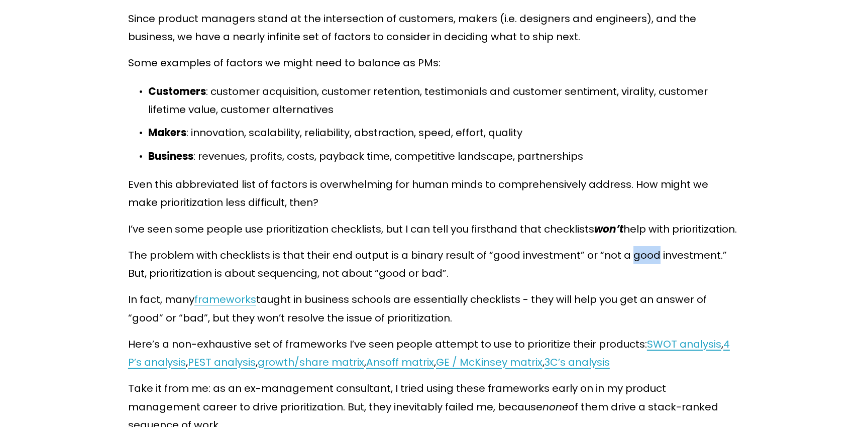 This screenshot has height=427, width=868. What do you see at coordinates (434, 229) in the screenshot?
I see `p: I’ve seen some people use prioritization checklists, but I can tell you firsthand that checklists...` at bounding box center [434, 229].